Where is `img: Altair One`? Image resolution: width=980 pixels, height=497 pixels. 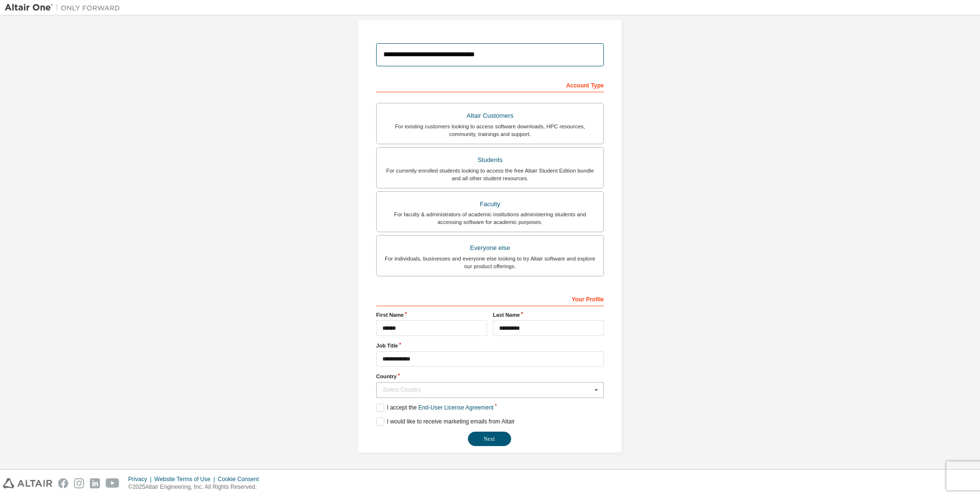 img: Altair One is located at coordinates (65, 7).